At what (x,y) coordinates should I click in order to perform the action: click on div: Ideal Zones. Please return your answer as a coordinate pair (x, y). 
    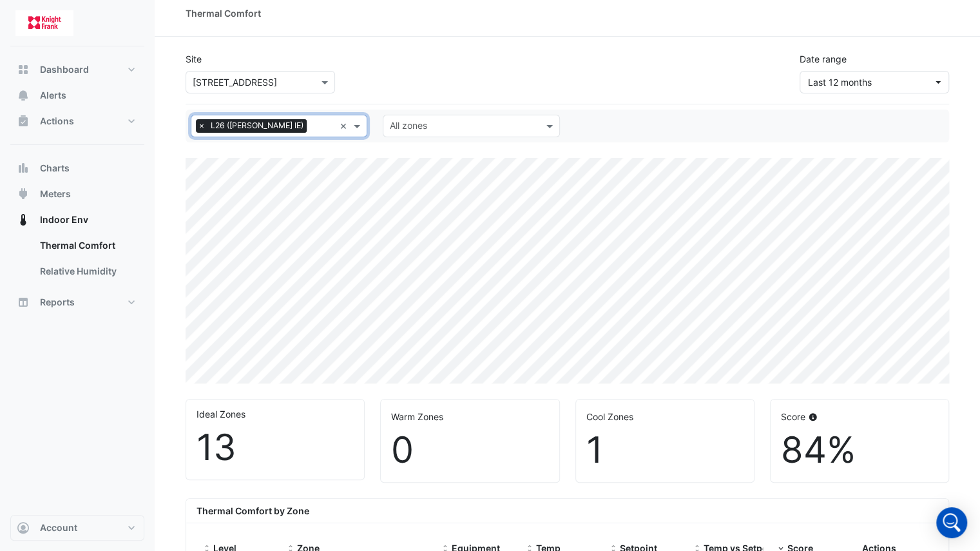
    Looking at the image, I should click on (275, 413).